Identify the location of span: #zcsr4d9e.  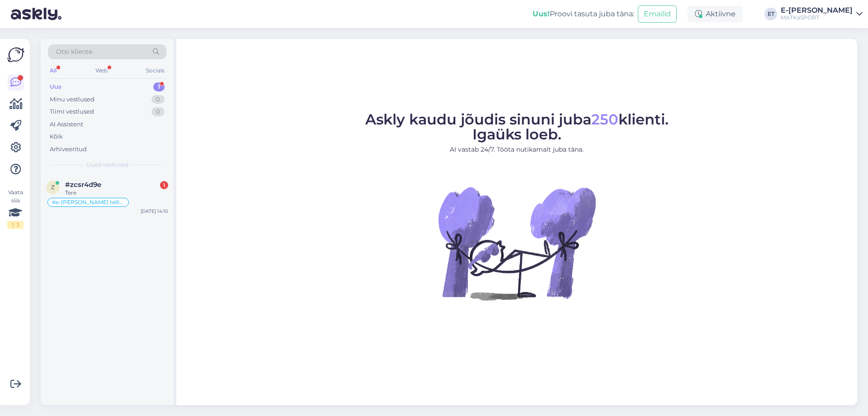
(83, 185).